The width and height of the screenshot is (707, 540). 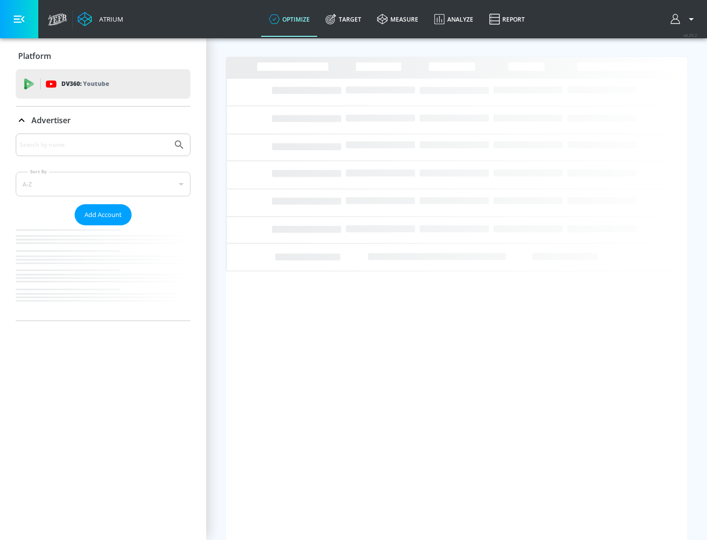 I want to click on div: Atrium, so click(x=109, y=19).